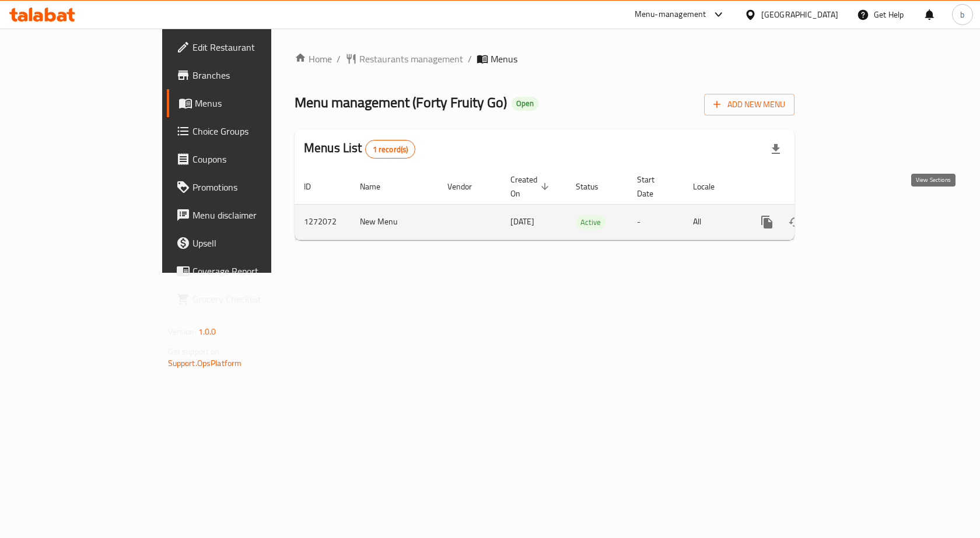 The width and height of the screenshot is (980, 538). I want to click on span: Menu disclaimer, so click(255, 215).